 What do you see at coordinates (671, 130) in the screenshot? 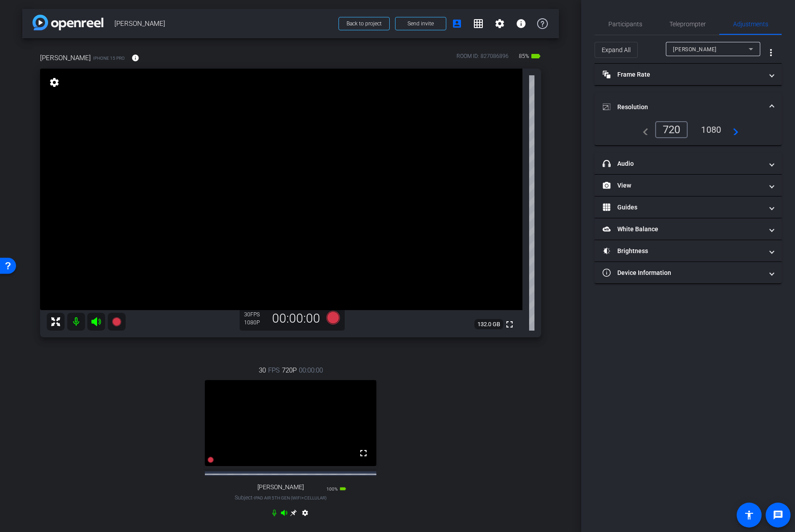
I see `div: 720` at bounding box center [671, 130].